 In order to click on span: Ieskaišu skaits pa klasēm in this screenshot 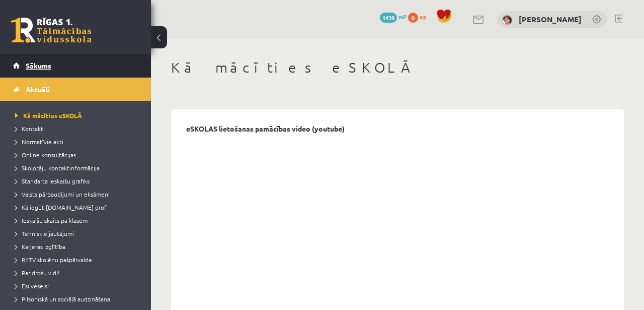, I will do `click(52, 220)`.